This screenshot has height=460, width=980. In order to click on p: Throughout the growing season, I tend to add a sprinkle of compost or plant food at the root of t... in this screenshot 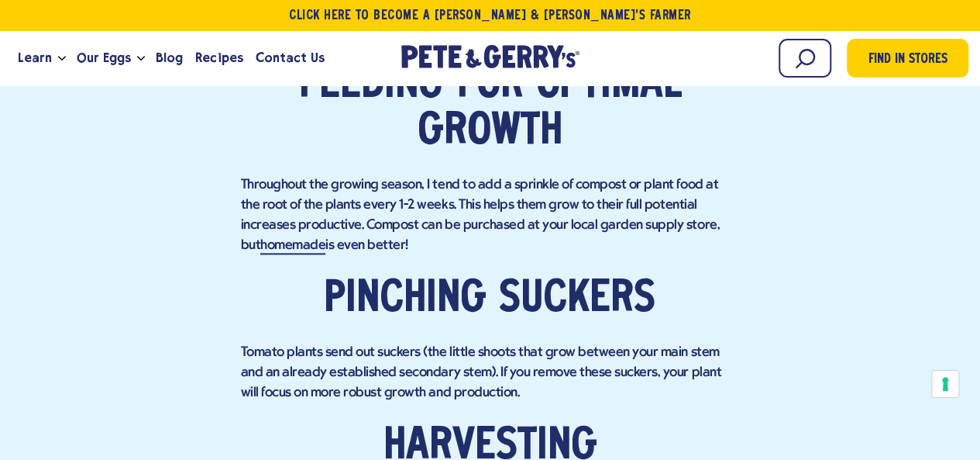, I will do `click(490, 216)`.